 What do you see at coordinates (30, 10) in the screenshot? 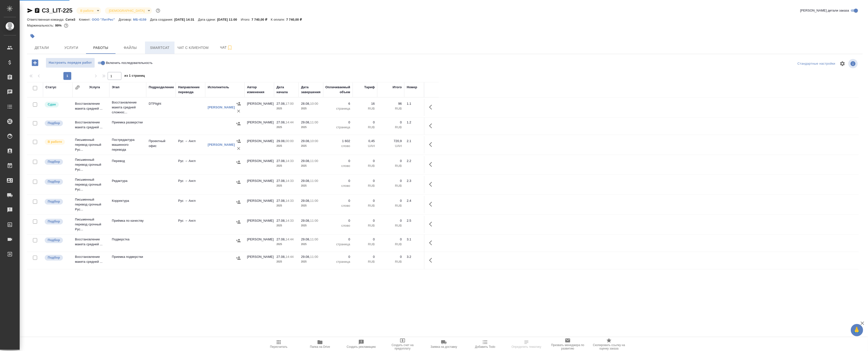
I see `button: Скопировать ссылку для ЯМессенджера` at bounding box center [30, 10].